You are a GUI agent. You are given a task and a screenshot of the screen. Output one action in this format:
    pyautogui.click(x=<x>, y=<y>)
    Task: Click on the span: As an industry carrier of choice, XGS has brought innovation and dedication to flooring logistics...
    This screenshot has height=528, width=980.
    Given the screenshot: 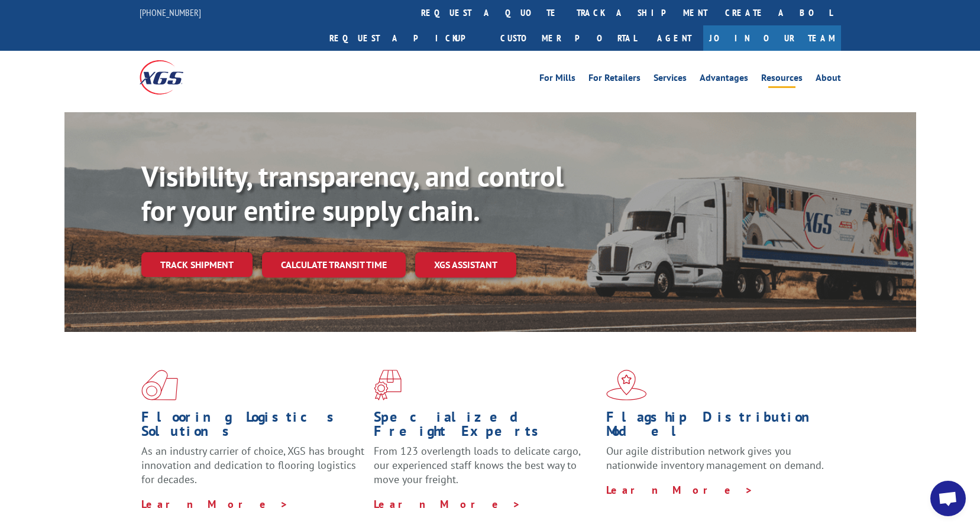 What is the action you would take?
    pyautogui.click(x=253, y=465)
    